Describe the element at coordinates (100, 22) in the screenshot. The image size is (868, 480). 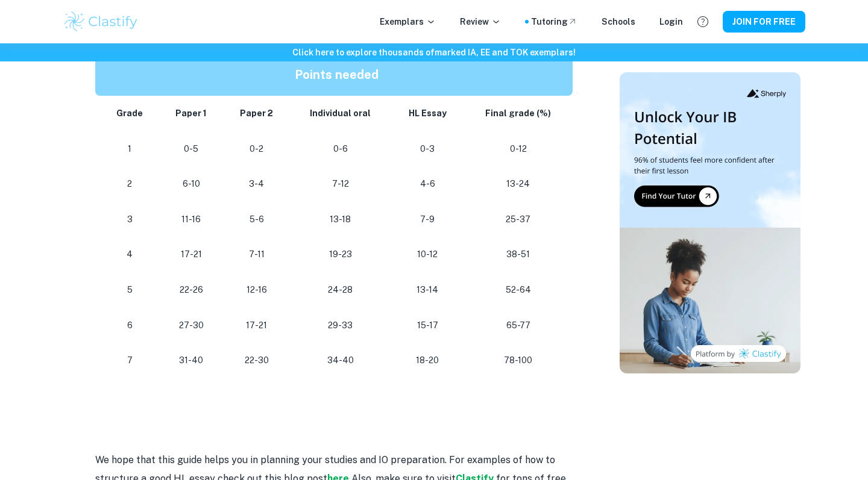
I see `a: Clastify logo` at that location.